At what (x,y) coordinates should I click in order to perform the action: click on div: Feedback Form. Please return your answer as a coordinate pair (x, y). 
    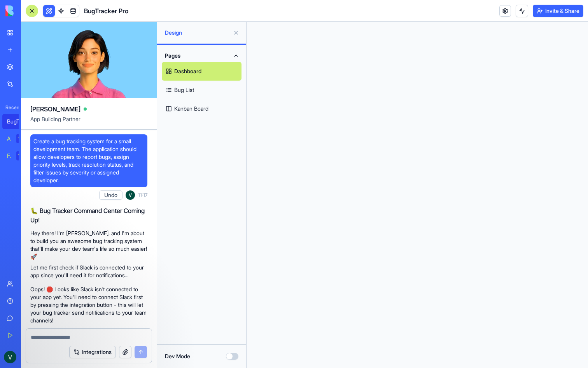
    Looking at the image, I should click on (9, 156).